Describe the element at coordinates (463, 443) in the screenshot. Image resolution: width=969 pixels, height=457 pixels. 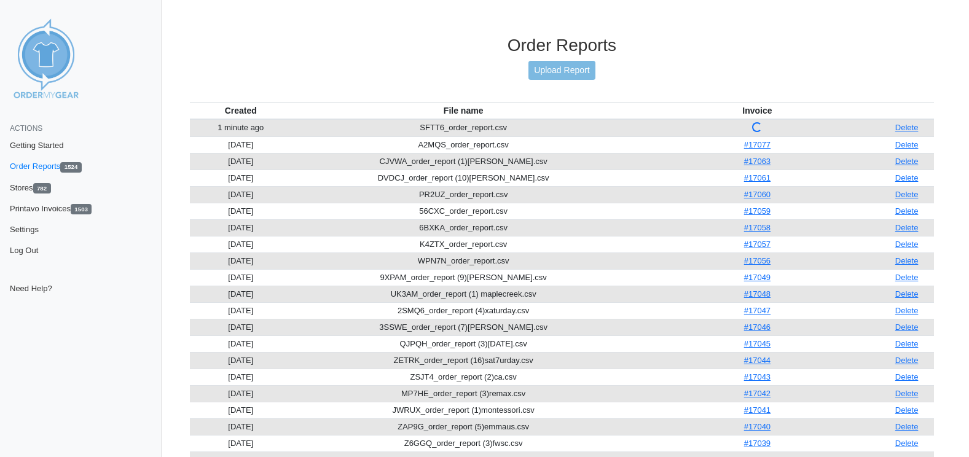
I see `td: Z6GGQ_order_report (3)fwsc.csv` at that location.